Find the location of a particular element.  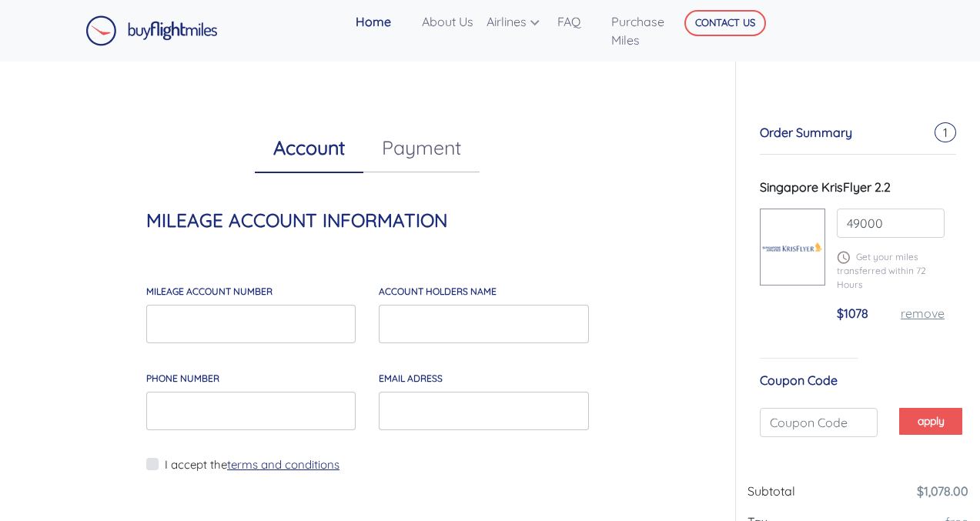

button: apply is located at coordinates (930, 421).